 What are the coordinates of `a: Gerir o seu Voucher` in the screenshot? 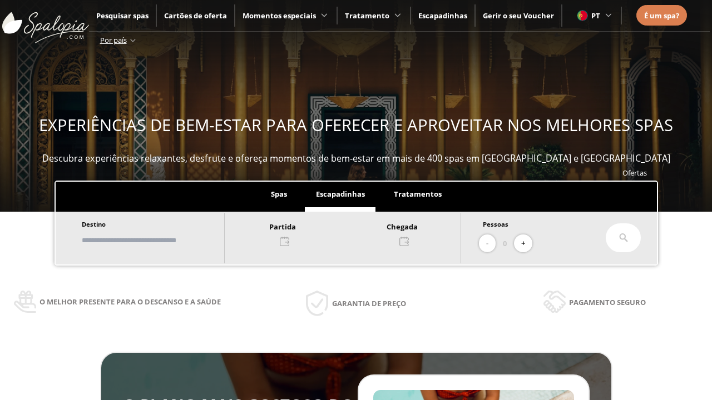 It's located at (518, 16).